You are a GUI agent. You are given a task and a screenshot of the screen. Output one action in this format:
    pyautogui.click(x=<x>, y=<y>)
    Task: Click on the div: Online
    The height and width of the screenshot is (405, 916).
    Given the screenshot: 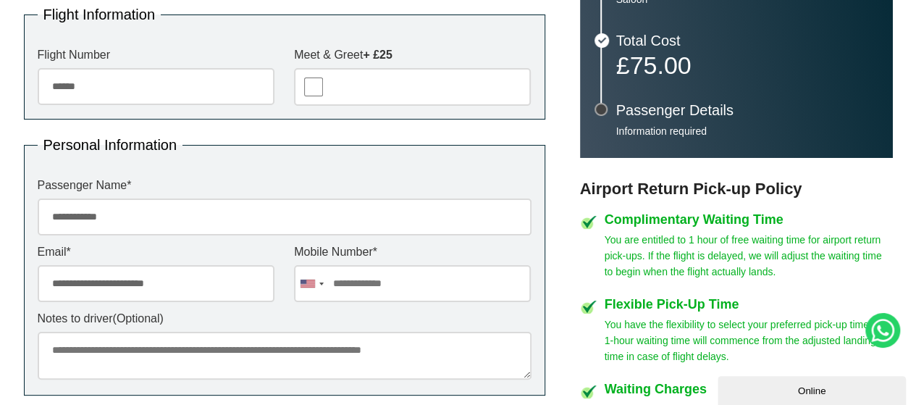 What is the action you would take?
    pyautogui.click(x=94, y=17)
    